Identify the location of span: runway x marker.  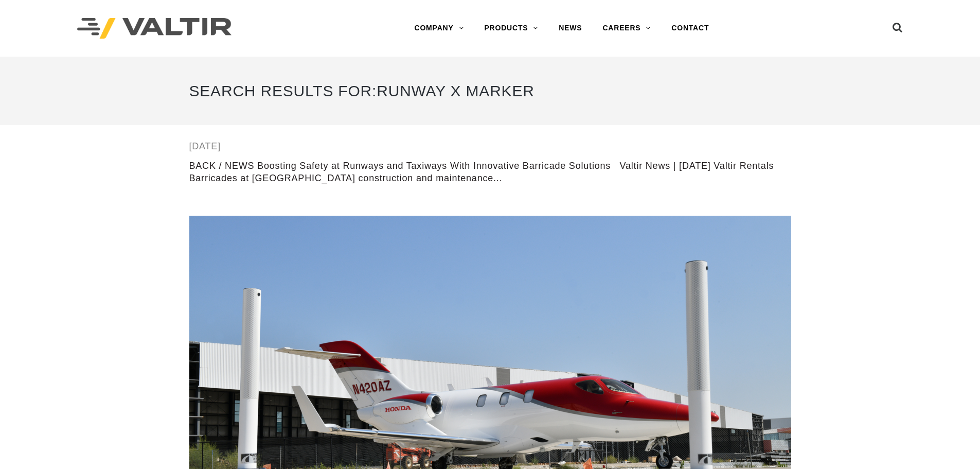
(455, 90).